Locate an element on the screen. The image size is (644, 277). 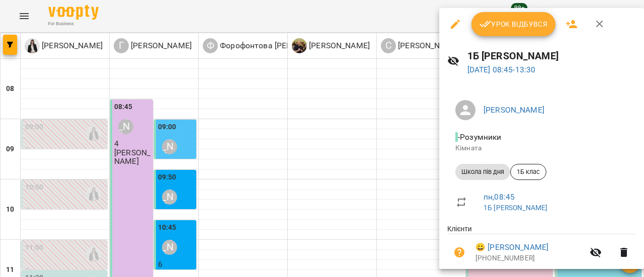
p: Кімната is located at coordinates (541, 149).